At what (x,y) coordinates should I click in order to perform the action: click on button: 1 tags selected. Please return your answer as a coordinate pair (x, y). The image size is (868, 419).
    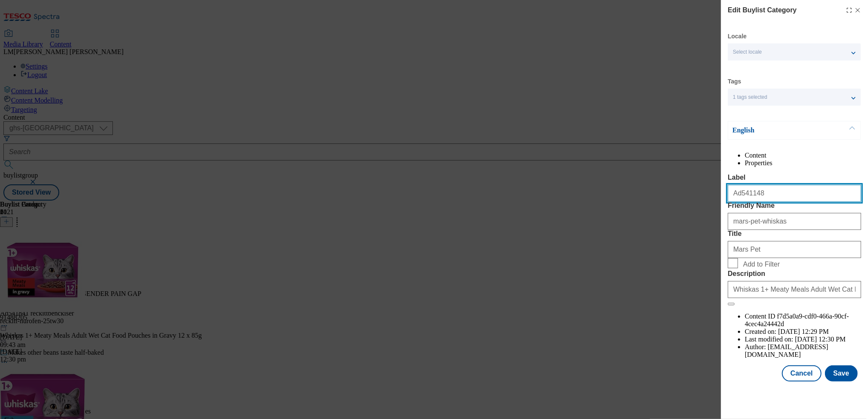
    Looking at the image, I should click on (795, 97).